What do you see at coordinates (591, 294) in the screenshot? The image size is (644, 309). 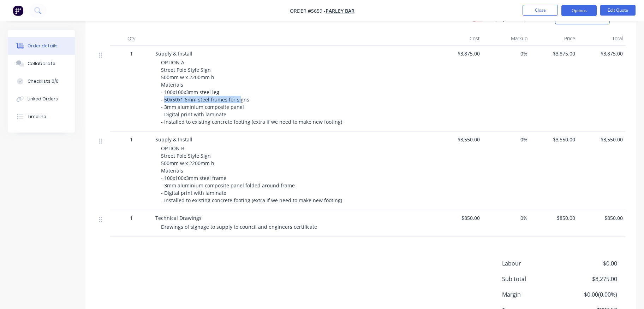 I see `span: $0.00 ( 0.00 %)` at bounding box center [591, 294].